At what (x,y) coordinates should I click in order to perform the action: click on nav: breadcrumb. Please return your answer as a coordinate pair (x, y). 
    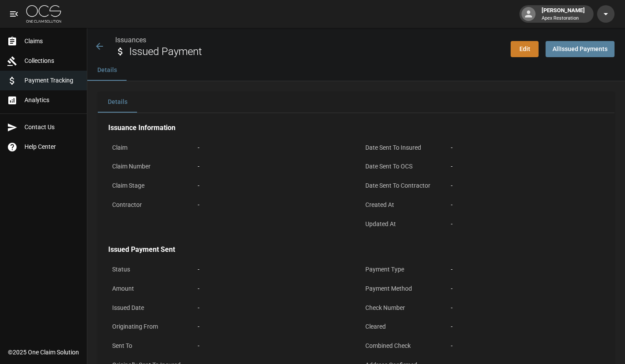
    Looking at the image, I should click on (310, 40).